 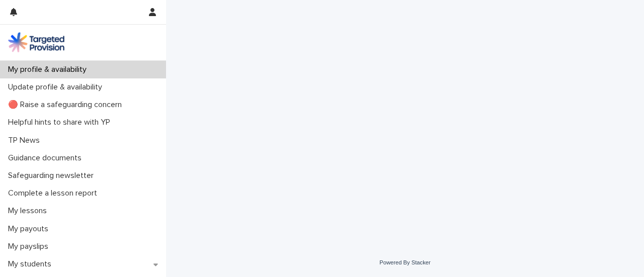 I want to click on p: My profile & availability, so click(x=49, y=69).